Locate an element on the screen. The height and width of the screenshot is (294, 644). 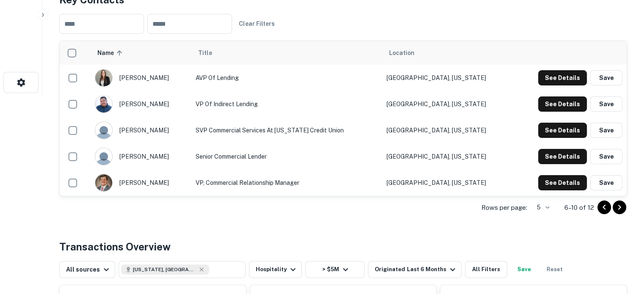
button: Originated Last 6 Months is located at coordinates (415, 270).